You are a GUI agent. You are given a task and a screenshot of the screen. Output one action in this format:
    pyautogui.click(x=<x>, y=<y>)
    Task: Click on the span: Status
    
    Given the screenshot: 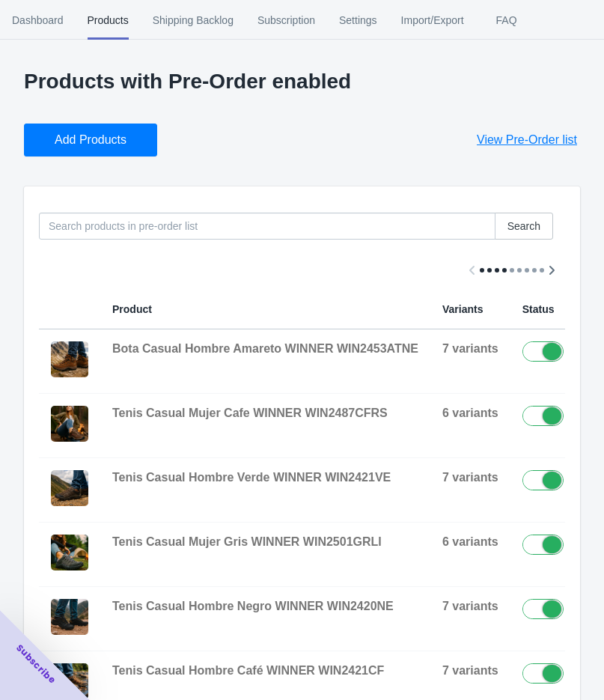 What is the action you would take?
    pyautogui.click(x=539, y=309)
    